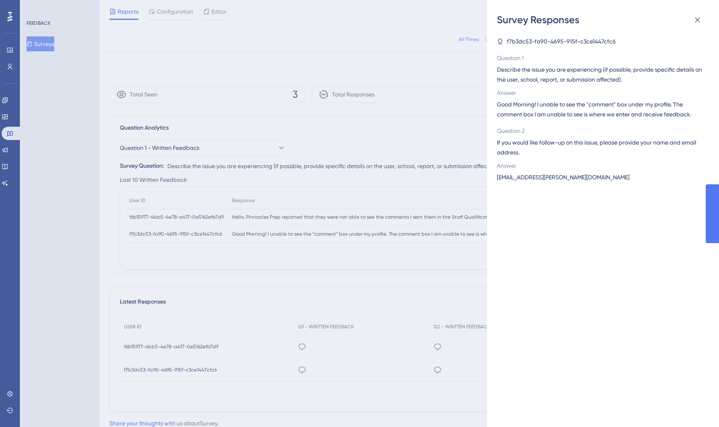  I want to click on span: If you would like follow-up on this issue, please provide your name and email address., so click(600, 148).